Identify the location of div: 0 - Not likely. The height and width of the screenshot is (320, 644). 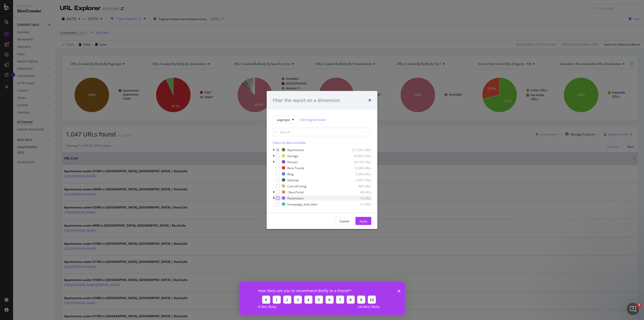
(43, 25).